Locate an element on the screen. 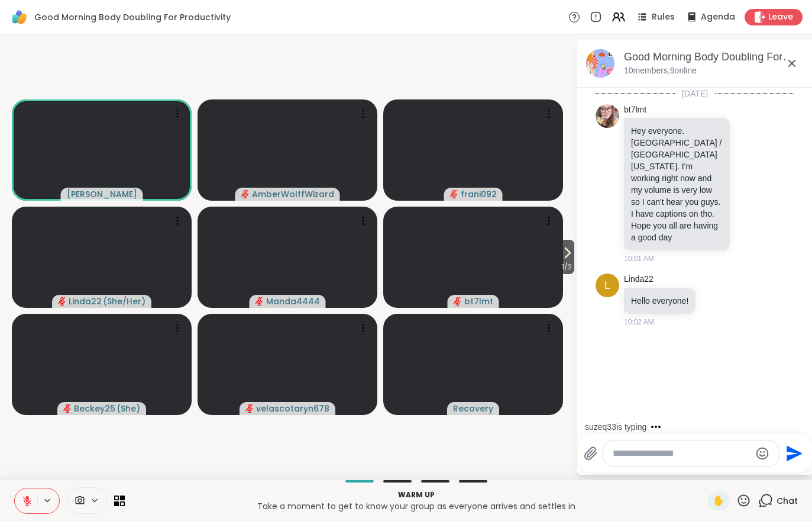  img: ShareWell Logomark is located at coordinates (20, 17).